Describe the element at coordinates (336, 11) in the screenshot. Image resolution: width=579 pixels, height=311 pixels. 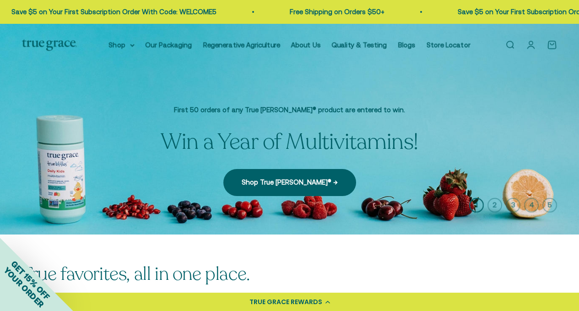
I see `a: Free Shipping on Orders $50+` at that location.